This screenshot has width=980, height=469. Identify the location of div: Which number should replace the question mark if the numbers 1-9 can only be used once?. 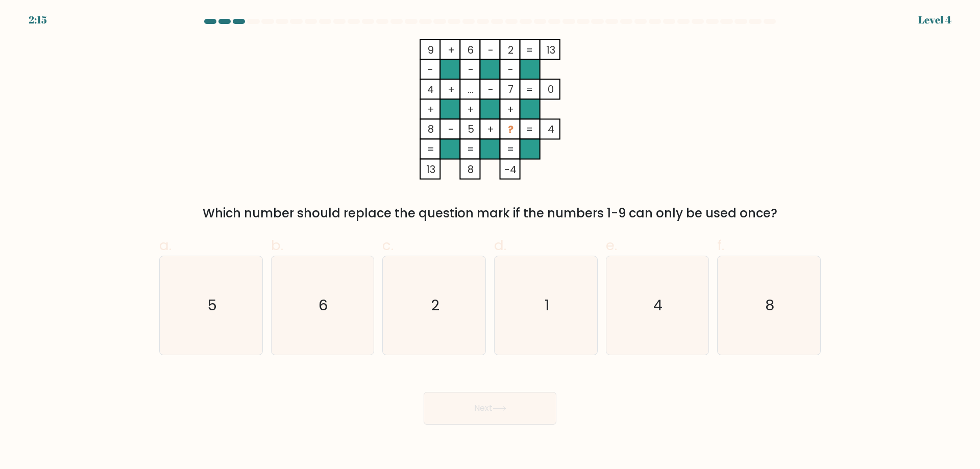
(490, 213).